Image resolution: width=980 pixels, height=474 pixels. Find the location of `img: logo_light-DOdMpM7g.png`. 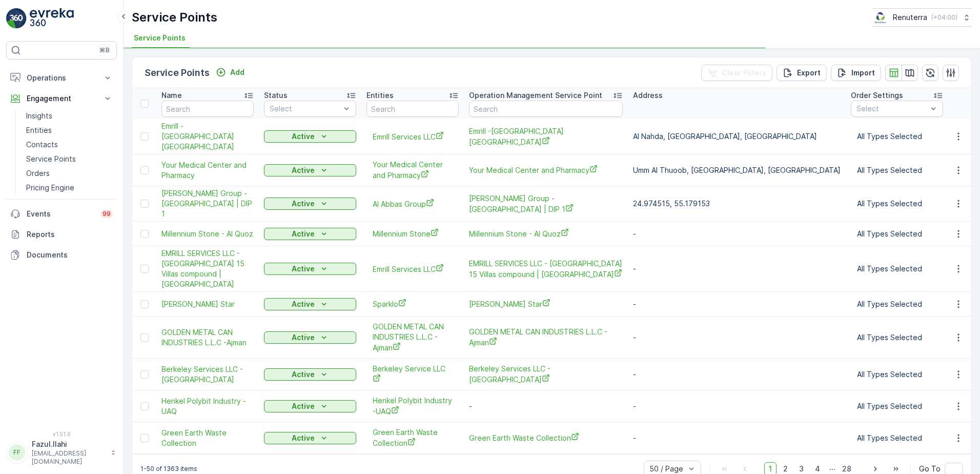

img: logo_light-DOdMpM7g.png is located at coordinates (52, 19).